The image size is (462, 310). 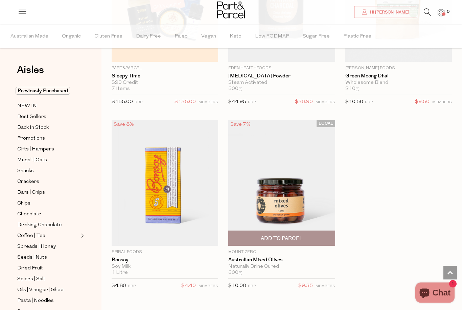 I want to click on span: Dried Fruit, so click(x=30, y=268).